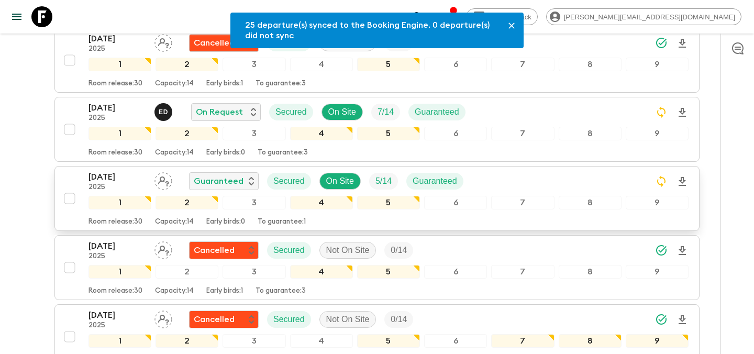 The width and height of the screenshot is (754, 354). What do you see at coordinates (348, 250) in the screenshot?
I see `p: Not On Site` at bounding box center [348, 250].